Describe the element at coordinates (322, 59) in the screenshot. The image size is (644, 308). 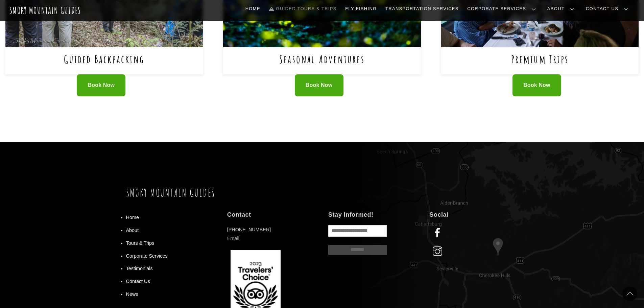
I see `a: Seasonal Adventures` at that location.